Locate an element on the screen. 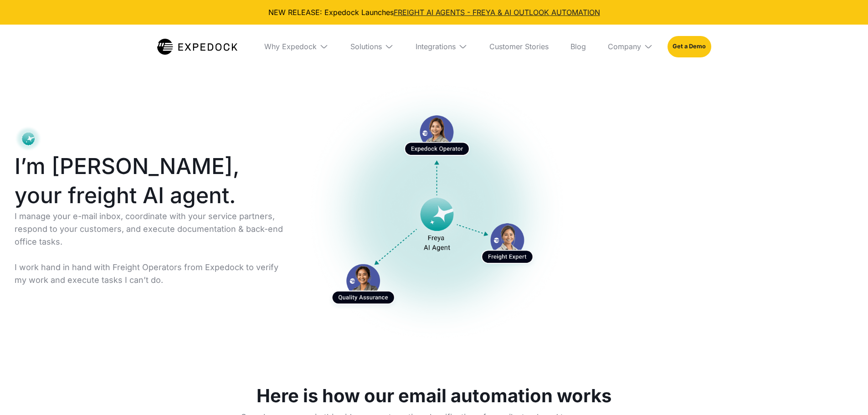  div: Company is located at coordinates (624, 46).